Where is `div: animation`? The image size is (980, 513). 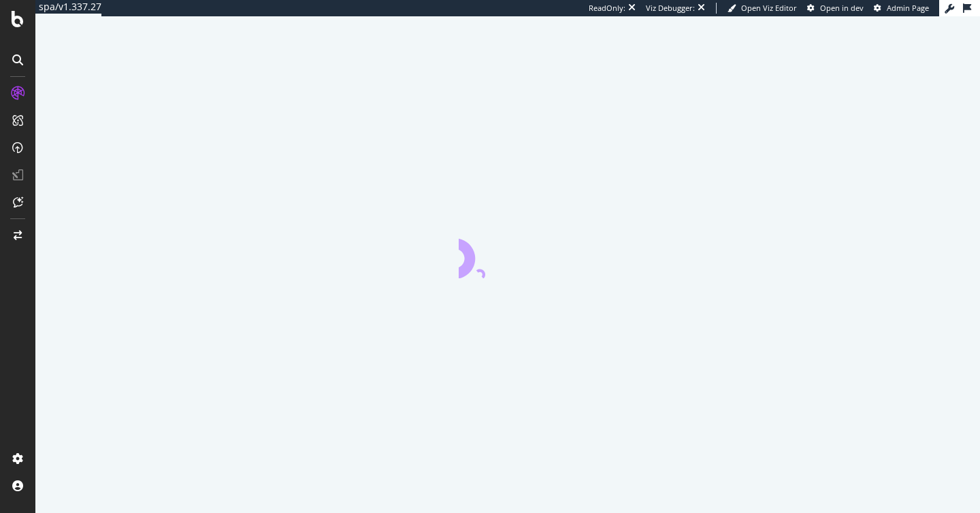 div: animation is located at coordinates (508, 254).